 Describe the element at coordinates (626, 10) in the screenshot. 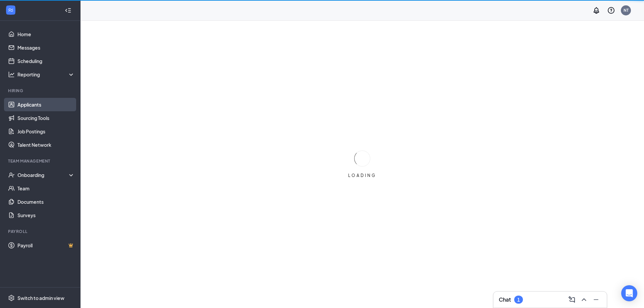

I see `div: NT` at that location.